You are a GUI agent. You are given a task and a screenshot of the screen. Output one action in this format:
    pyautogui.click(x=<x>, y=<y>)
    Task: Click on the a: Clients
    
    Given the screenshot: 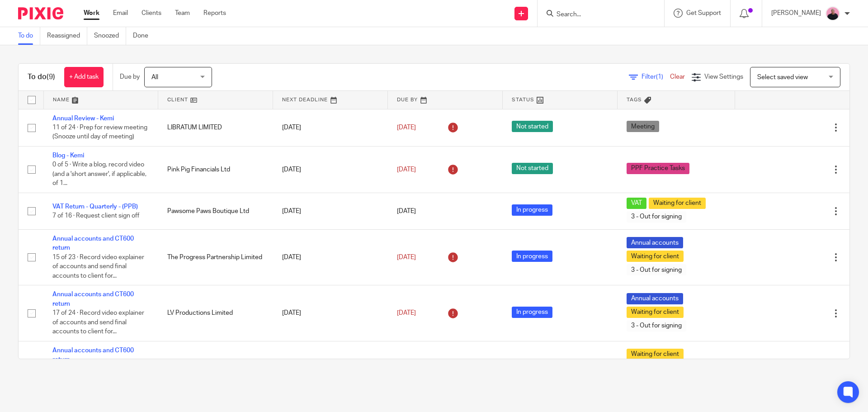 What is the action you would take?
    pyautogui.click(x=152, y=13)
    